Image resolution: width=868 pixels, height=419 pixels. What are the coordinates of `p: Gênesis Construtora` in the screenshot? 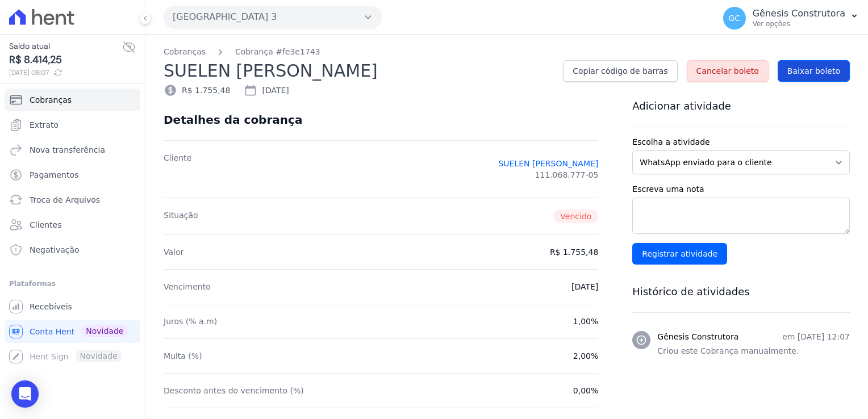 It's located at (799, 14).